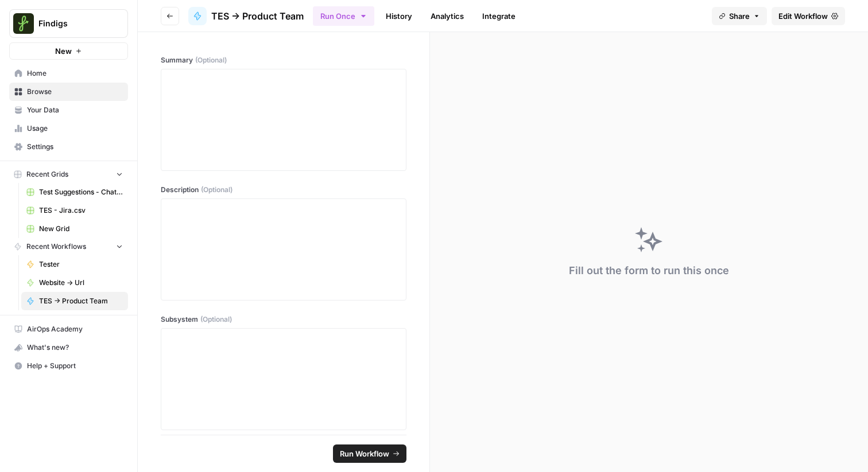  What do you see at coordinates (75, 366) in the screenshot?
I see `span: Help + Support` at bounding box center [75, 366].